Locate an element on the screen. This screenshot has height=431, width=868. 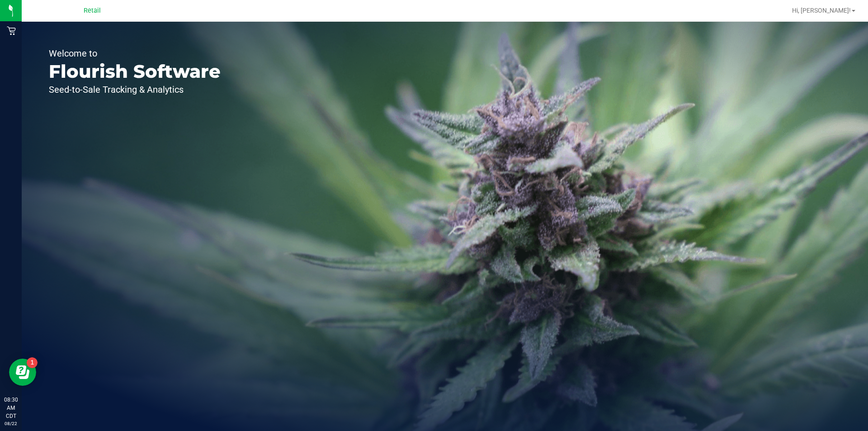
span: 1 is located at coordinates (6, 5).